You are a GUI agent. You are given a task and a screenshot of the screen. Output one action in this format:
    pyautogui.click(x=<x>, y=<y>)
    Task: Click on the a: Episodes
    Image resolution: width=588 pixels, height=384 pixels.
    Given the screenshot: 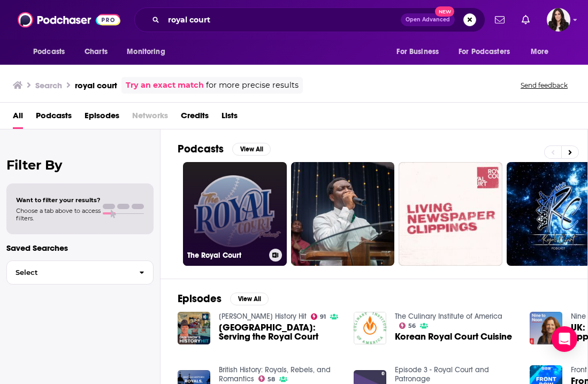 What is the action you would take?
    pyautogui.click(x=102, y=117)
    